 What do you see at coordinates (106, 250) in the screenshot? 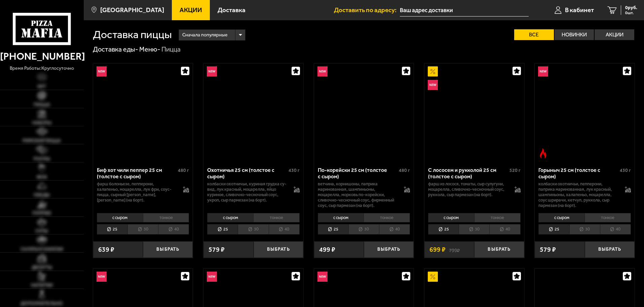
I see `span: 639 ₽` at bounding box center [106, 250].